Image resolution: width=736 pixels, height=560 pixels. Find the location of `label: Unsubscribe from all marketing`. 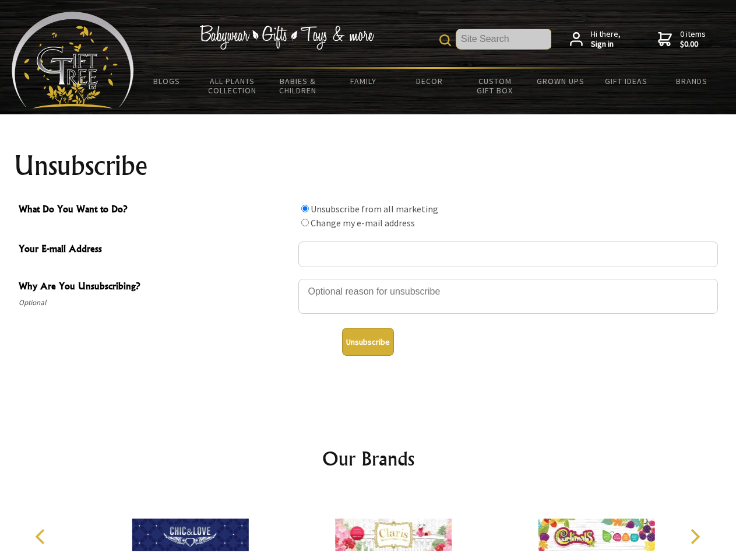

label: Unsubscribe from all marketing is located at coordinates (375, 209).